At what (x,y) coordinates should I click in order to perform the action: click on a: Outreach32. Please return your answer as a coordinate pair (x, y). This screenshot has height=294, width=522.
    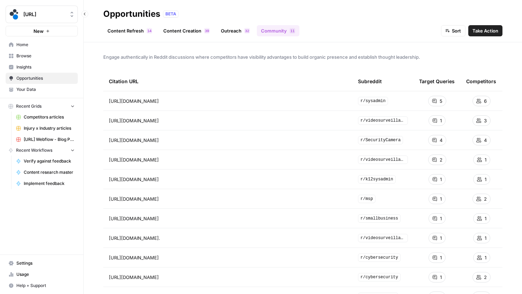
    Looking at the image, I should click on (235, 31).